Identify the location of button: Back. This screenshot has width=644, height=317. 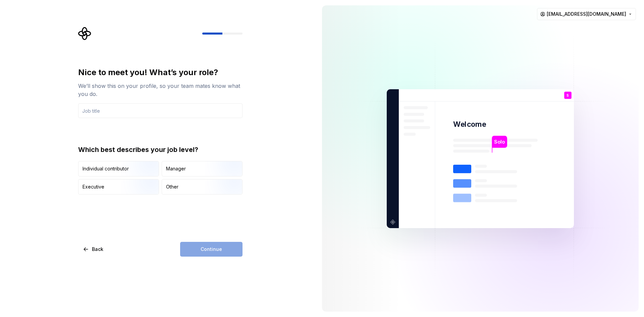
(93, 249).